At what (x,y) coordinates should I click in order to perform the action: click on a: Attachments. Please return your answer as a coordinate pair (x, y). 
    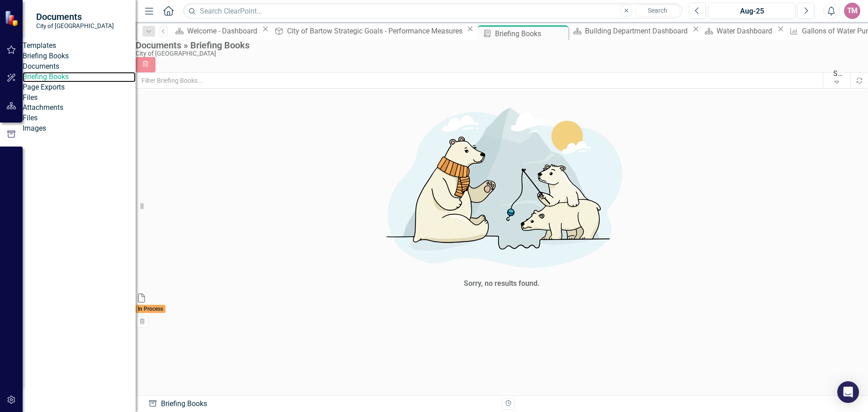
    Looking at the image, I should click on (79, 107).